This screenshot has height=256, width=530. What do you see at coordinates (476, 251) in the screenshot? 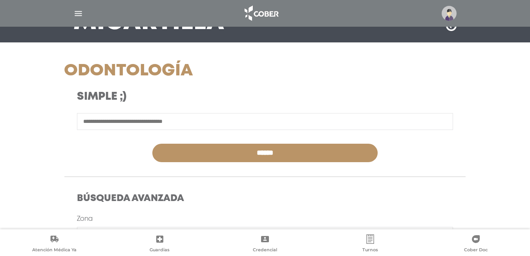
I see `span: Cober Doc` at bounding box center [476, 251].